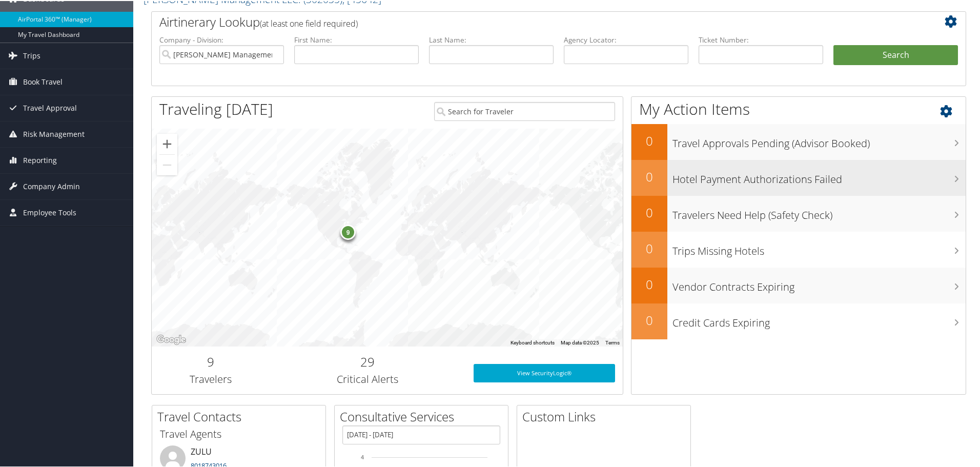 The height and width of the screenshot is (467, 980). I want to click on h3: Travelers, so click(211, 378).